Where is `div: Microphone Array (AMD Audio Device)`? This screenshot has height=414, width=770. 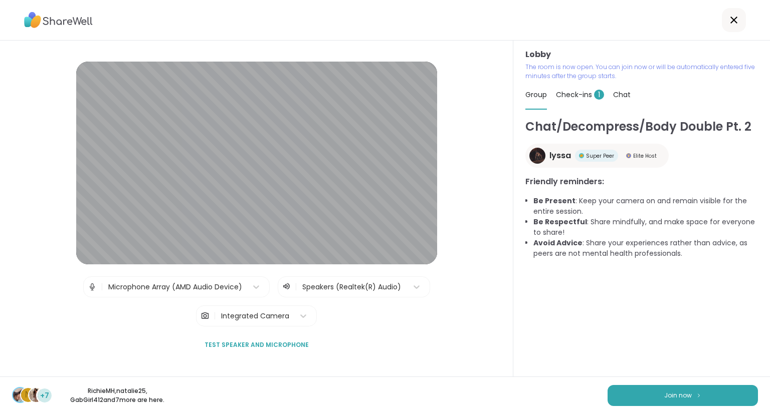 div: Microphone Array (AMD Audio Device) is located at coordinates (175, 287).